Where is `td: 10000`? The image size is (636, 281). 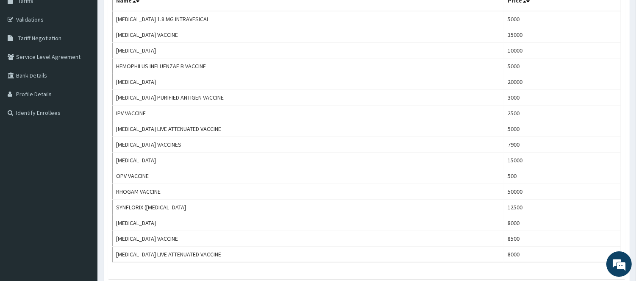
td: 10000 is located at coordinates (562, 50).